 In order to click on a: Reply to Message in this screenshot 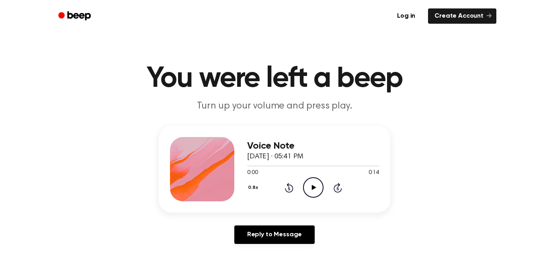, I will do `click(275, 235)`.